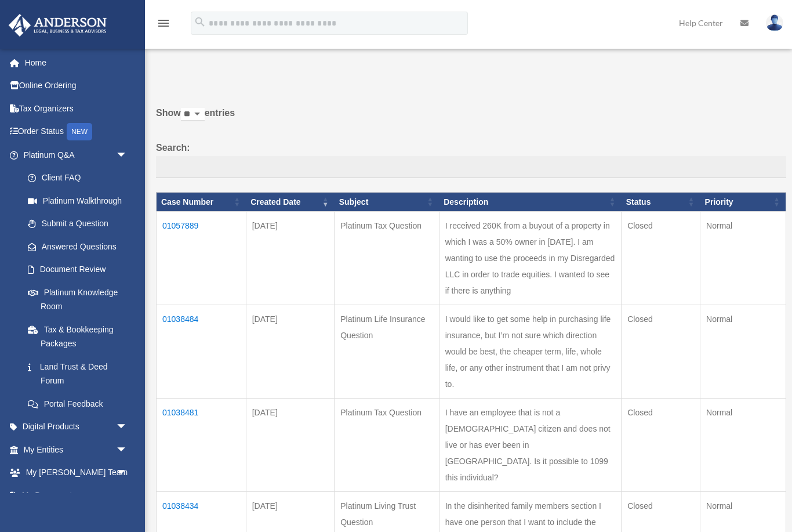  What do you see at coordinates (77, 269) in the screenshot?
I see `a: Document Review` at bounding box center [77, 269].